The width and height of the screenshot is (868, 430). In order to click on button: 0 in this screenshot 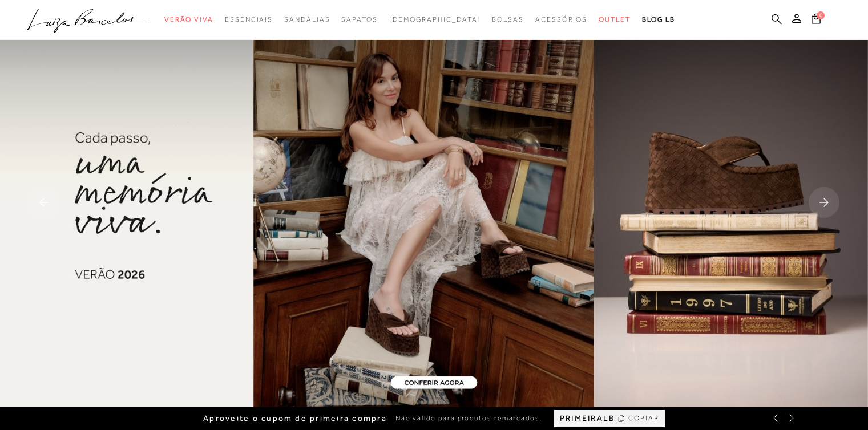, I will do `click(817, 20)`.